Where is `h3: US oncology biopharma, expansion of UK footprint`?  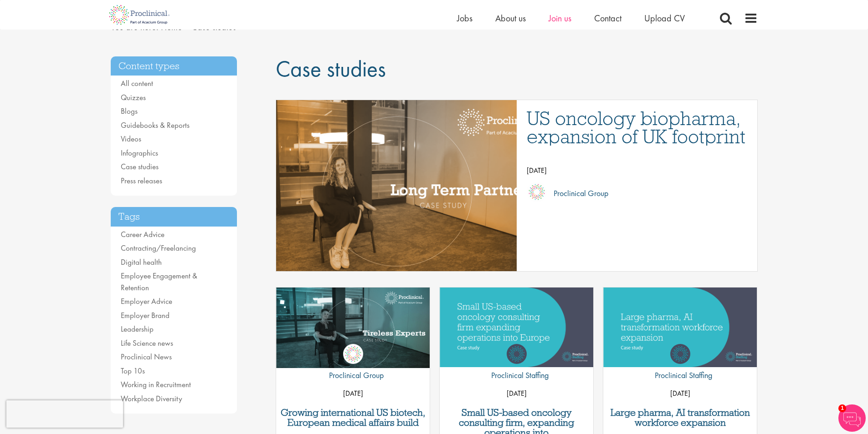 h3: US oncology biopharma, expansion of UK footprint is located at coordinates (637, 128).